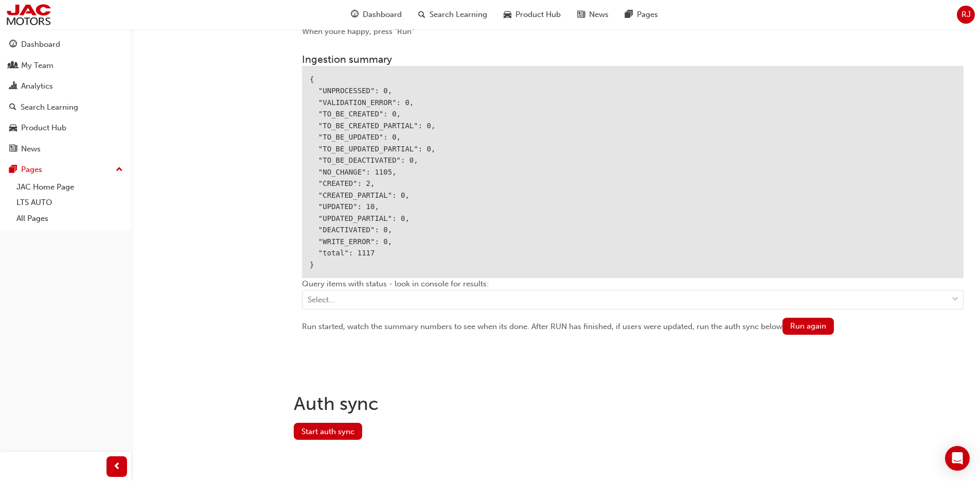 The image size is (980, 481). What do you see at coordinates (957, 458) in the screenshot?
I see `div: Open Intercom Messenger` at bounding box center [957, 458].